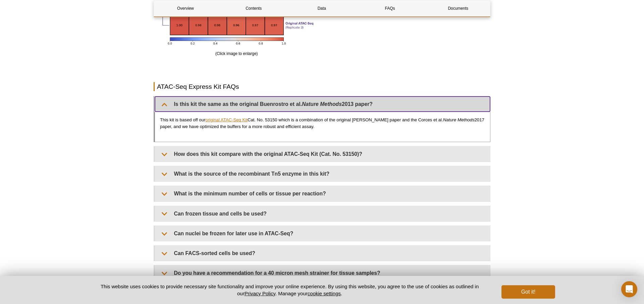 This screenshot has height=304, width=644. I want to click on a: original ATAC-Seq Kit, so click(226, 120).